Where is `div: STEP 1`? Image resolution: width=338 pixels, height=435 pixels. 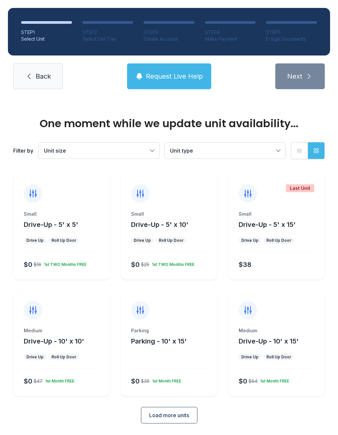
div: STEP 1 is located at coordinates (47, 32).